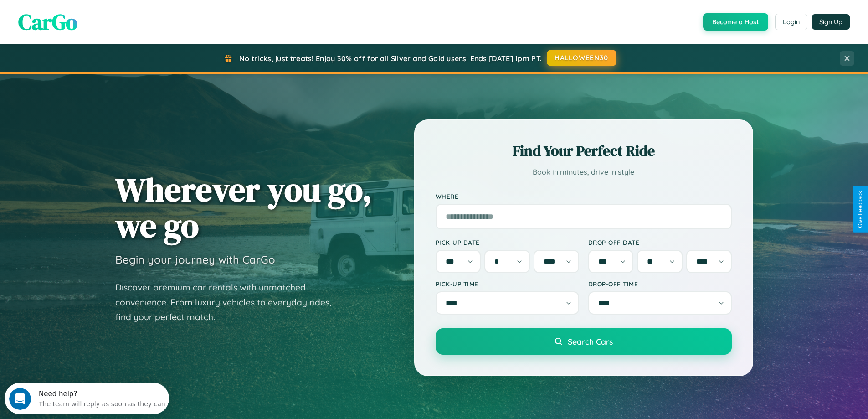  I want to click on div: The team will reply as soon as they can, so click(97, 20).